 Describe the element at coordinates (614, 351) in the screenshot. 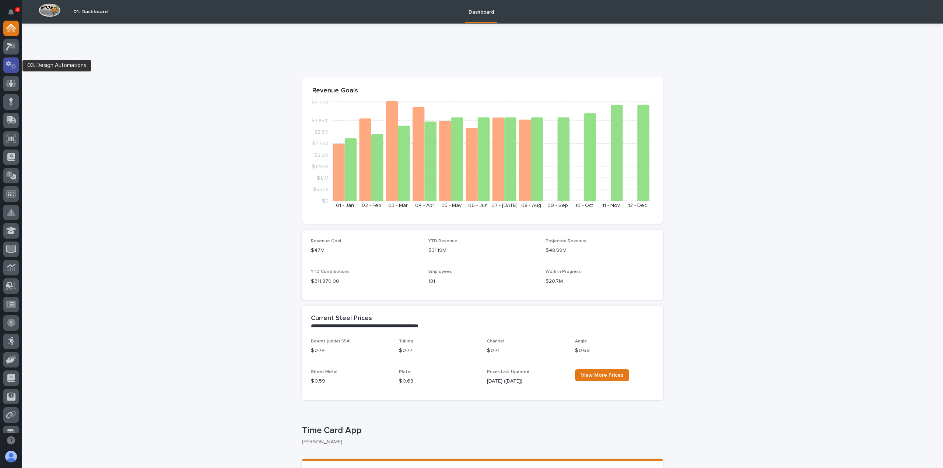

I see `p: $ 0.69` at that location.